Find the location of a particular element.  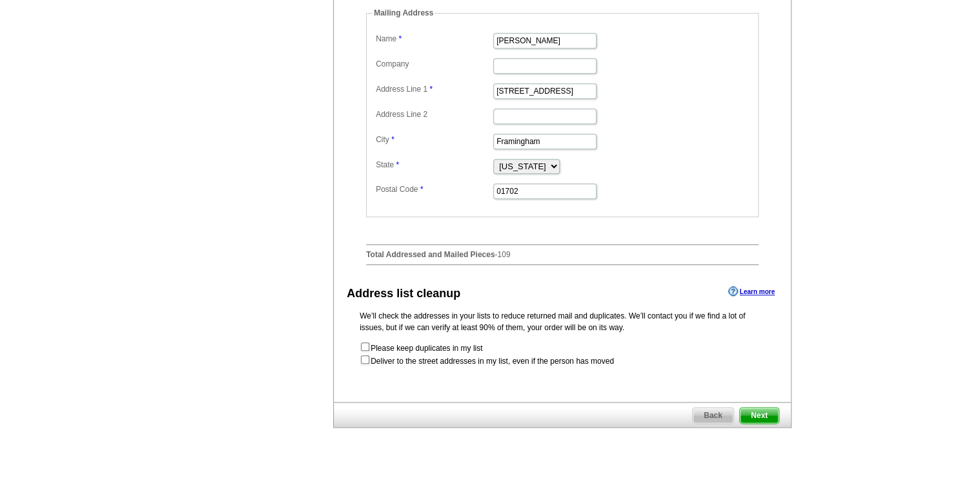

a: Back is located at coordinates (713, 415).